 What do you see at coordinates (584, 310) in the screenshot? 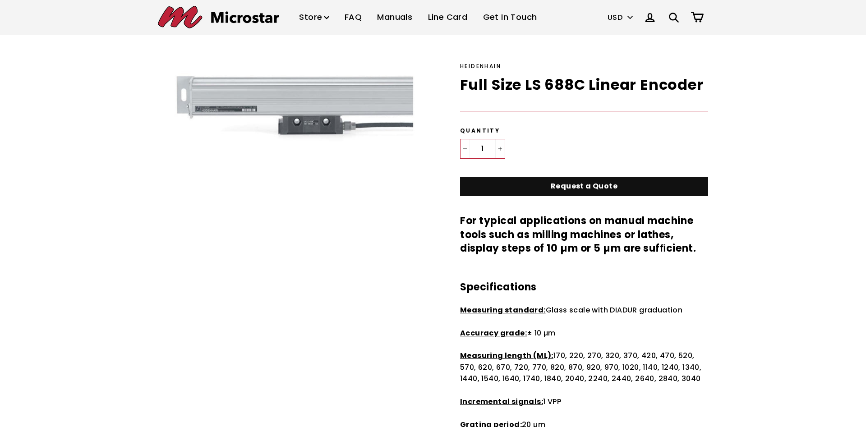
I see `p: Glass scale with DIADUR graduation` at bounding box center [584, 310].